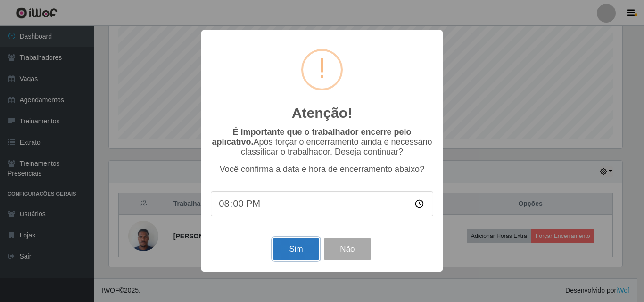 The image size is (644, 302). What do you see at coordinates (322, 142) in the screenshot?
I see `p: Após forçar o encerramento ainda é necessário classificar o trabalhador. Deseja continuar?` at bounding box center [322, 142].